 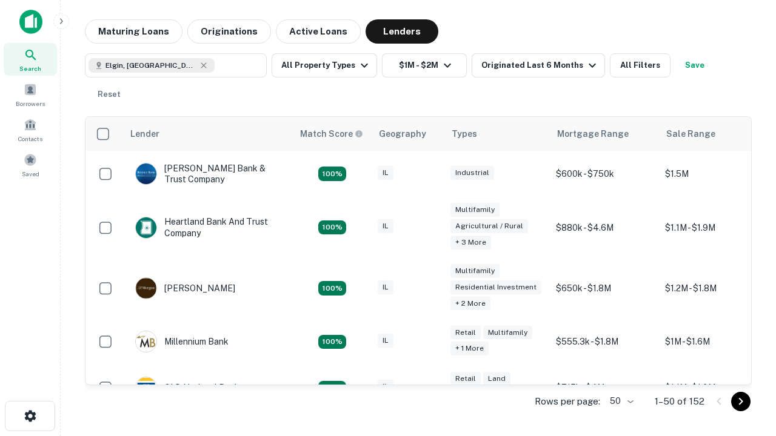 I want to click on div: Search, so click(x=30, y=59).